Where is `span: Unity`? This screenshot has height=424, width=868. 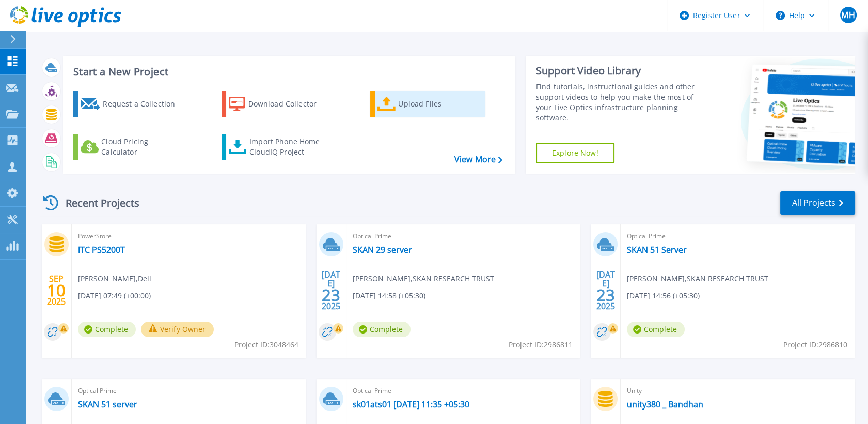 span: Unity is located at coordinates (738, 391).